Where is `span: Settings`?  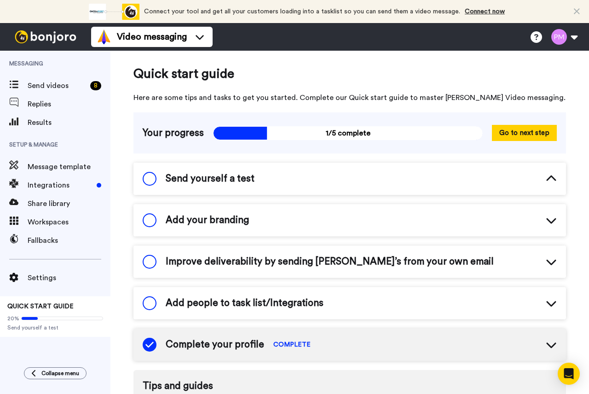 span: Settings is located at coordinates (69, 278).